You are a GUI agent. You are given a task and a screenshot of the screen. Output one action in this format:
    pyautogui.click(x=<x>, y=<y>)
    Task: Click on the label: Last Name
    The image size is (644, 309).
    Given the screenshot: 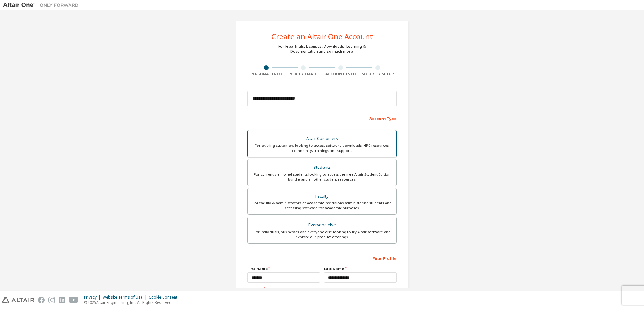 What is the action you would take?
    pyautogui.click(x=360, y=269)
    